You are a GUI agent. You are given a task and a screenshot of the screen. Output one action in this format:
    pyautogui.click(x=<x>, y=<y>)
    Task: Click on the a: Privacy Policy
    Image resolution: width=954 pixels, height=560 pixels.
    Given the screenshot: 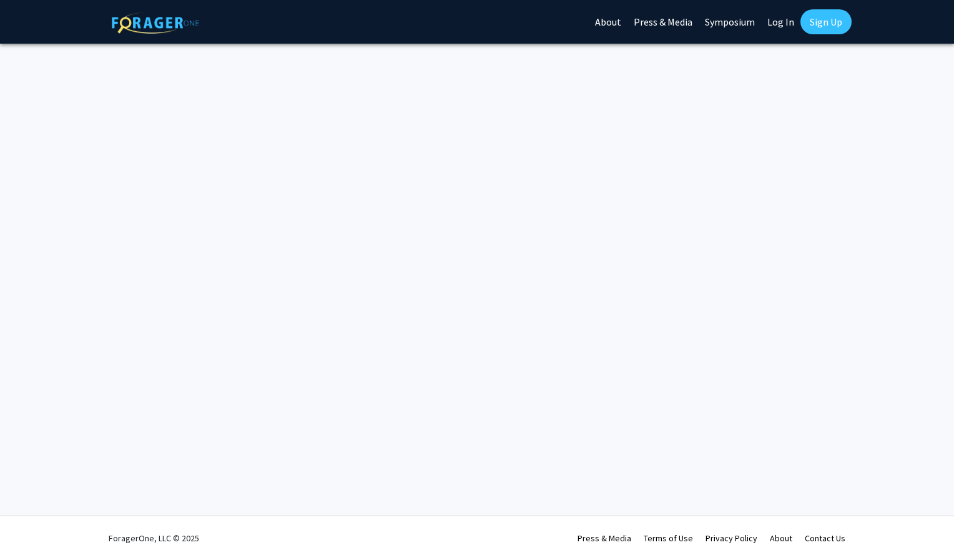 What is the action you would take?
    pyautogui.click(x=731, y=539)
    